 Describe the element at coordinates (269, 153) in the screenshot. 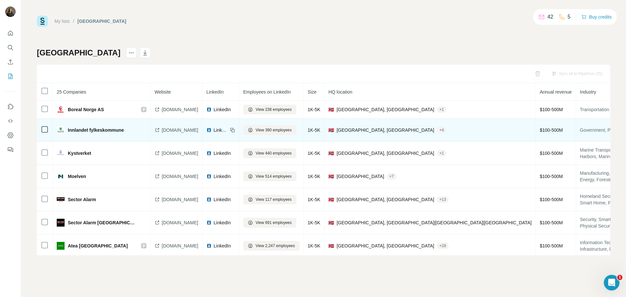

I see `button: View 440 employees` at that location.